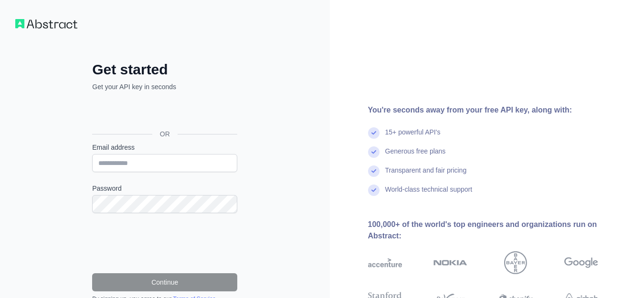  I want to click on div: 100,000+ of the world's top engineers and organizations run on Abstract:, so click(499, 230).